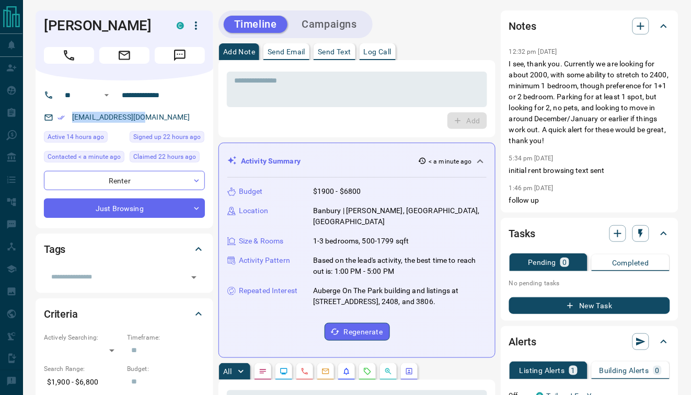 Image resolution: width=691 pixels, height=395 pixels. Describe the element at coordinates (165, 157) in the screenshot. I see `span: Claimed 22 hours ago` at that location.